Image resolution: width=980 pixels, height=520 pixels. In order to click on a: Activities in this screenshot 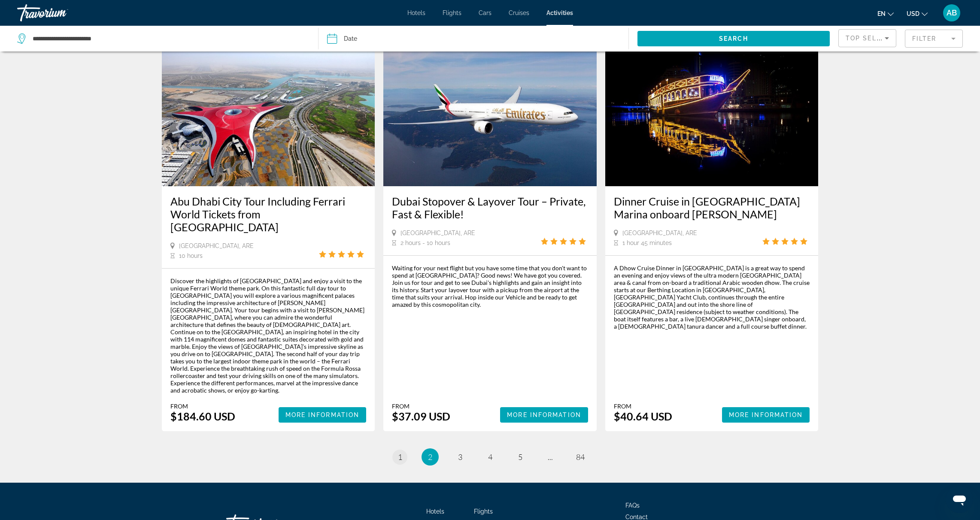, I will do `click(560, 13)`.